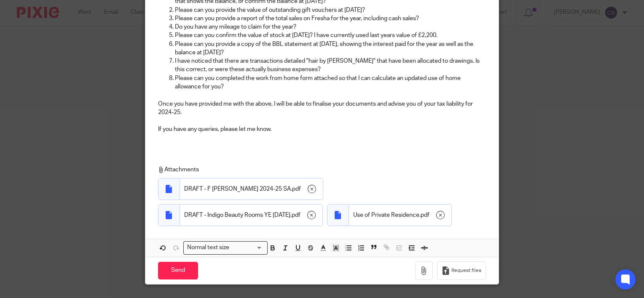 The image size is (644, 298). I want to click on p: Do you have any mileage to claim for the year?, so click(330, 27).